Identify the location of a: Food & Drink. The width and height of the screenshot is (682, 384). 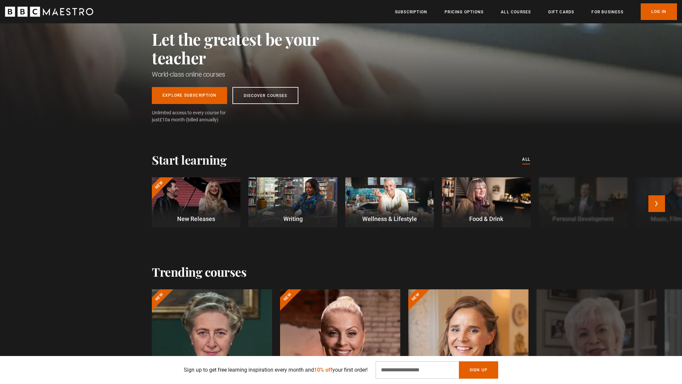
(486, 202).